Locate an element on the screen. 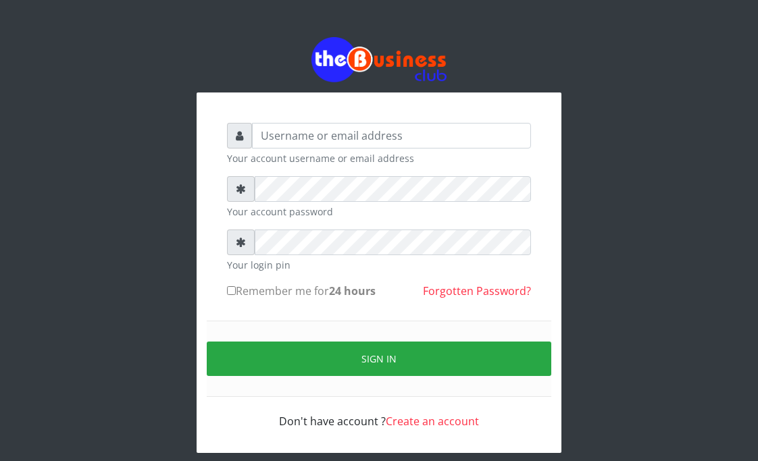 Image resolution: width=758 pixels, height=461 pixels. input: Remember me for24 hours is located at coordinates (231, 290).